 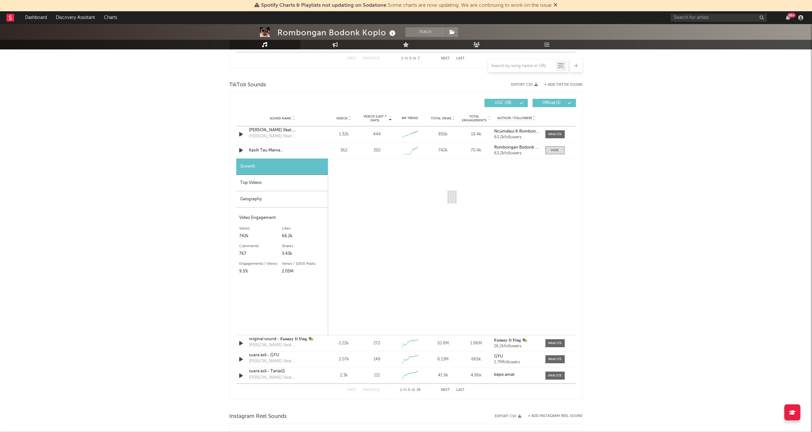 I want to click on div: 1.86M, so click(x=476, y=343).